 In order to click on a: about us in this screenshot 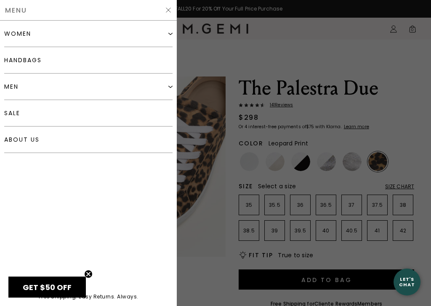, I will do `click(88, 140)`.